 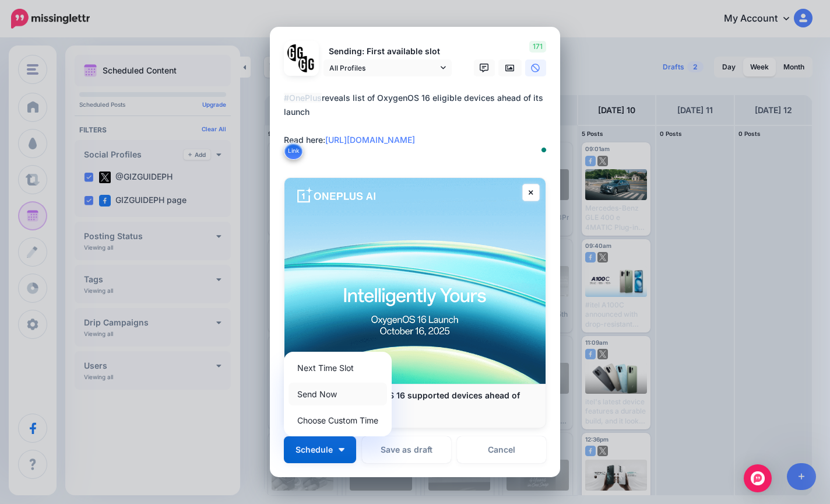 I want to click on a: All Profiles, so click(x=387, y=68).